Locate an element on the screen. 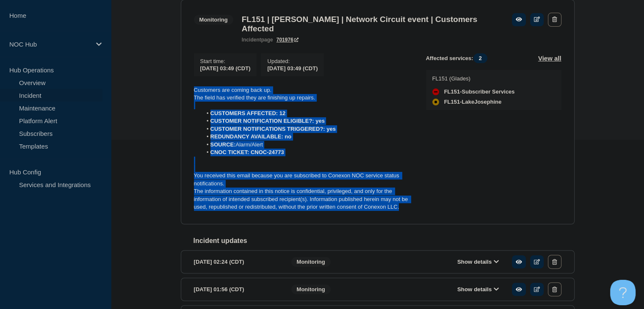 The width and height of the screenshot is (644, 309). strong: CUSTOMER NOTIFICATIONS TRIGGERED?: yes is located at coordinates (273, 129).